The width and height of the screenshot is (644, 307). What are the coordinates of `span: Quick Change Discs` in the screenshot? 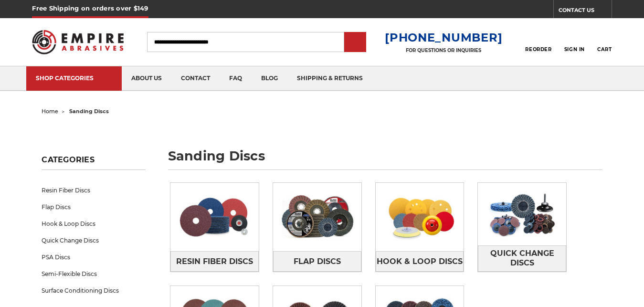 It's located at (522, 259).